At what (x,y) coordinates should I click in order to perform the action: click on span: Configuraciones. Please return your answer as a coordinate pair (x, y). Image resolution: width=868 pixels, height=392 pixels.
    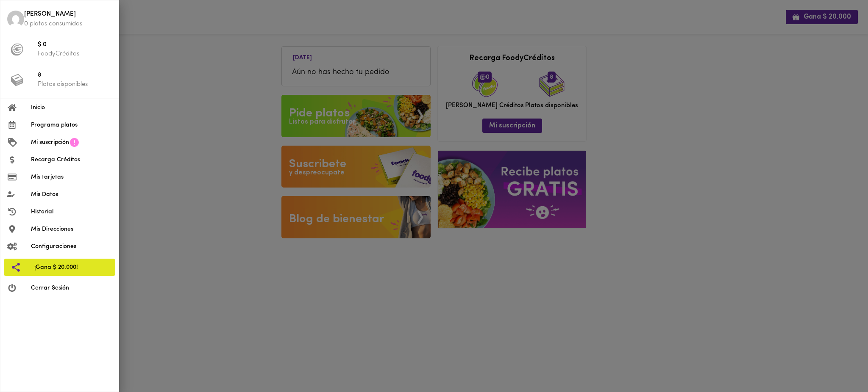
    Looking at the image, I should click on (71, 246).